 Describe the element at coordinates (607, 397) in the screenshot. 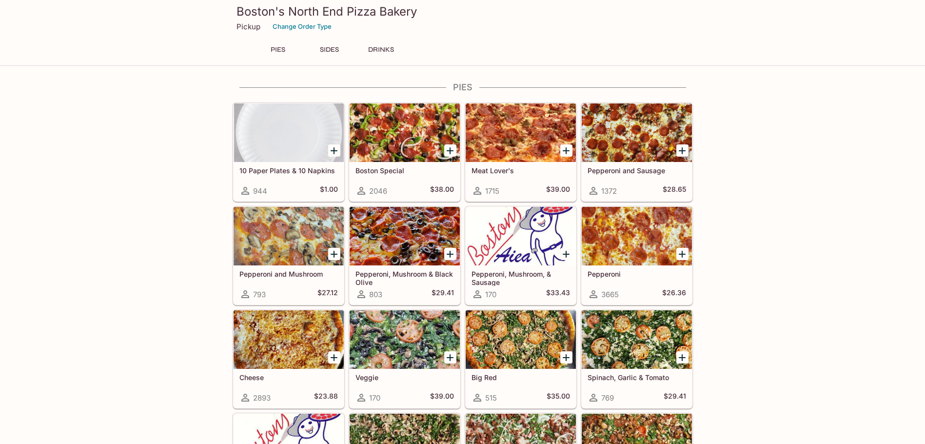

I see `span: 769` at that location.